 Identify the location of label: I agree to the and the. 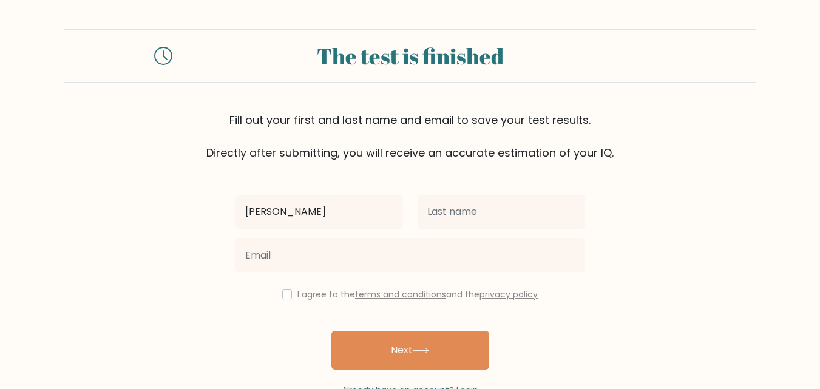
(417, 294).